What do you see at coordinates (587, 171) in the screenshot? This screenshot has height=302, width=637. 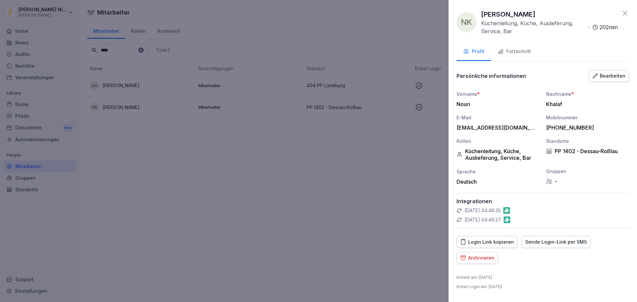 I see `div: Gruppen` at bounding box center [587, 171].